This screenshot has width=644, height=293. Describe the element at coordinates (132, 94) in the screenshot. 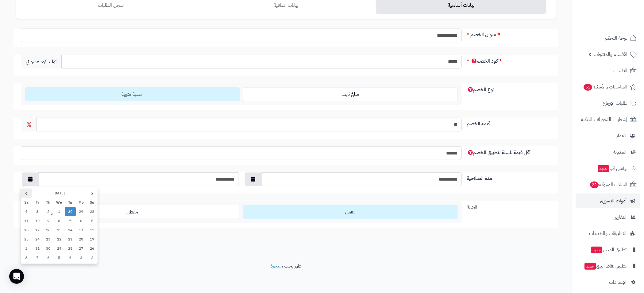

I see `span: نسبة مئوية` at that location.